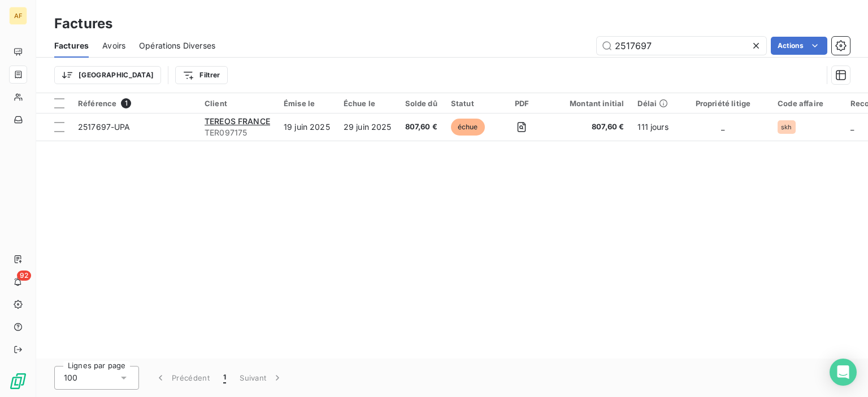 The height and width of the screenshot is (397, 868). What do you see at coordinates (238, 103) in the screenshot?
I see `div: Client` at bounding box center [238, 103].